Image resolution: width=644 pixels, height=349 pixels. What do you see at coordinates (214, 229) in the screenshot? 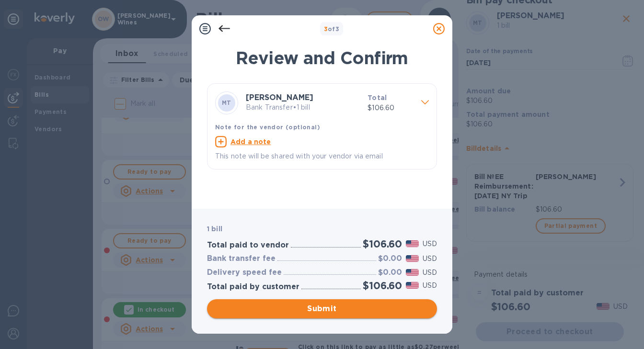
I see `b: 1 bill` at bounding box center [214, 229].